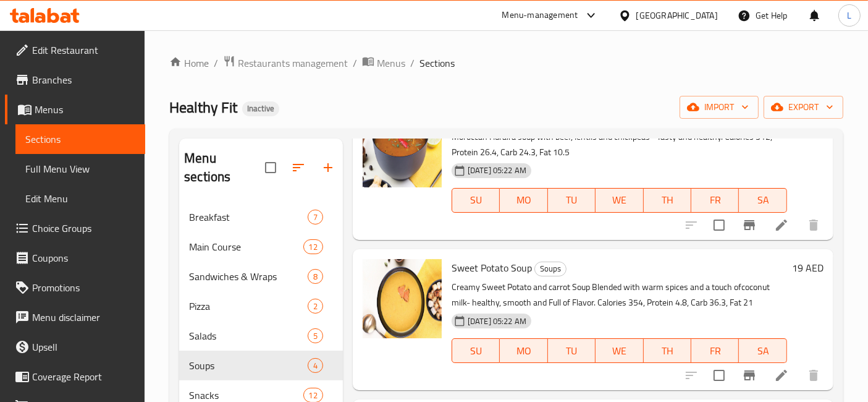 The image size is (868, 402). I want to click on span: Breakfast, so click(248, 217).